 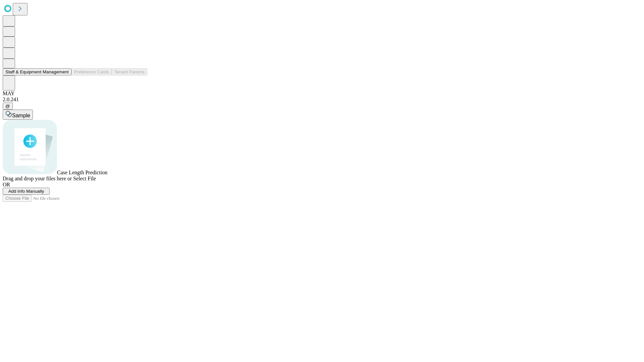 I want to click on button: Sample, so click(x=18, y=114).